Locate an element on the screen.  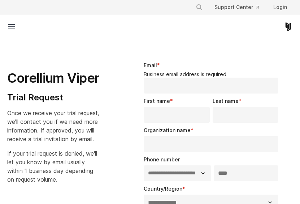
span: Country/Region is located at coordinates (163, 189).